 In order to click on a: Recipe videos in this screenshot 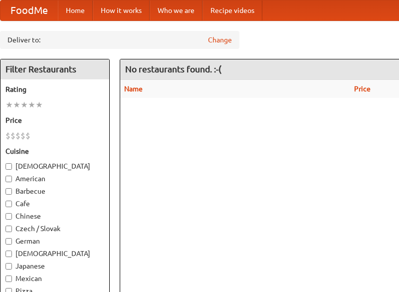, I will do `click(233, 10)`.